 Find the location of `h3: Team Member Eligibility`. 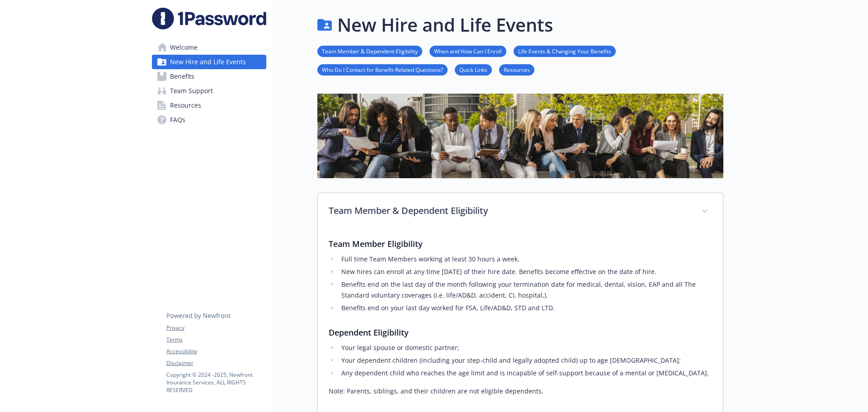

h3: Team Member Eligibility is located at coordinates (520, 244).